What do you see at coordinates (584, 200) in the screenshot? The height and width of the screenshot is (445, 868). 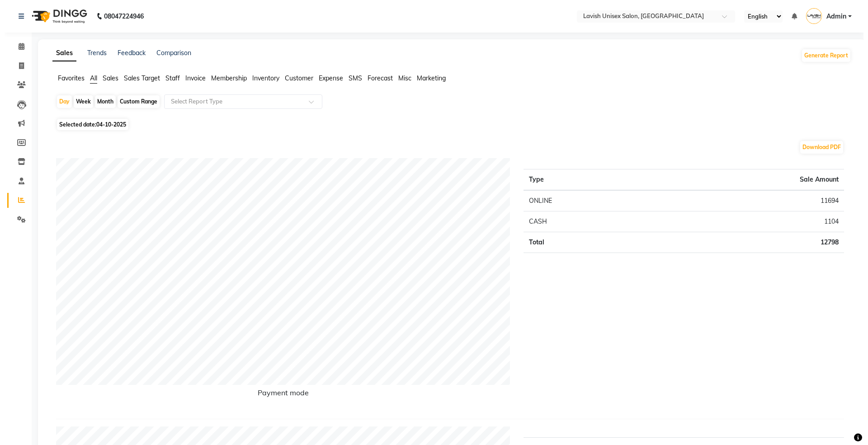 I see `td: ONLINE` at bounding box center [584, 200].